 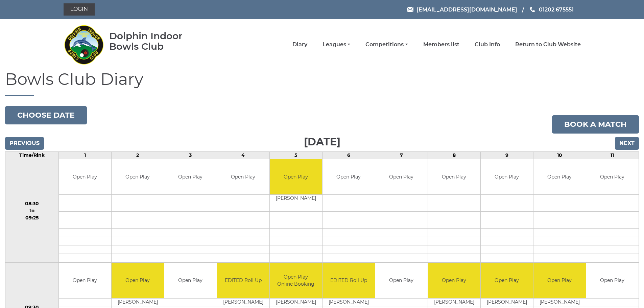 What do you see at coordinates (507, 156) in the screenshot?
I see `td: 9` at bounding box center [507, 156].